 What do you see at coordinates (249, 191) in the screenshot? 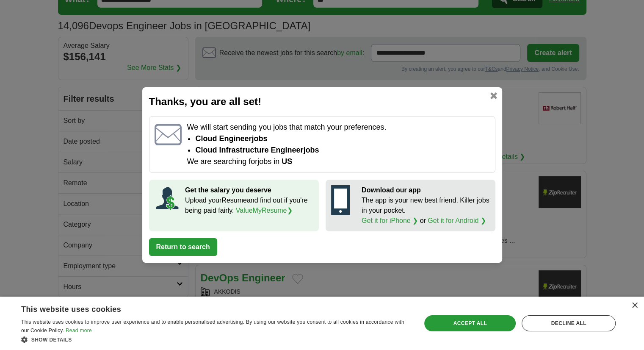
I see `p: Get the salary you deserve` at bounding box center [249, 191].